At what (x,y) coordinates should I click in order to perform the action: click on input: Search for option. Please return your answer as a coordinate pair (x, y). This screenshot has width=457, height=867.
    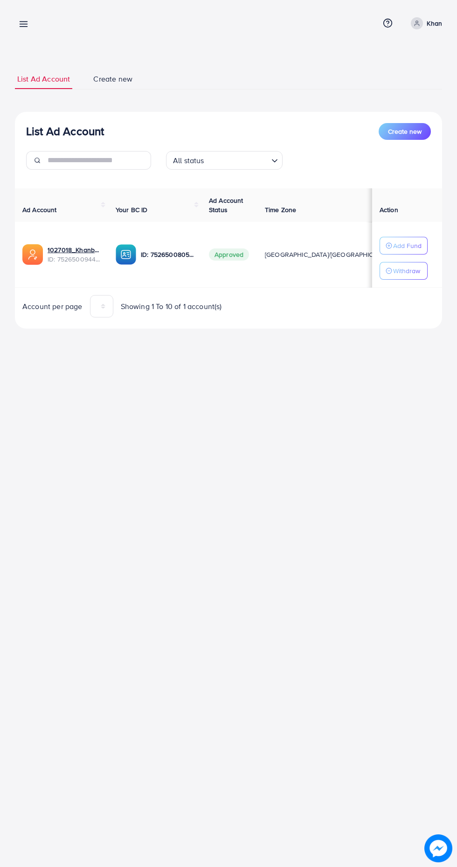
    Looking at the image, I should click on (237, 160).